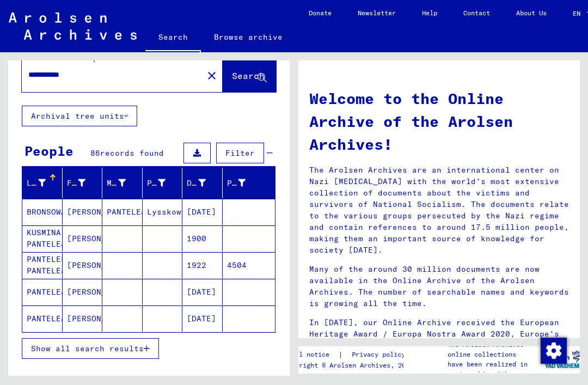  I want to click on a: Browse archive, so click(249, 37).